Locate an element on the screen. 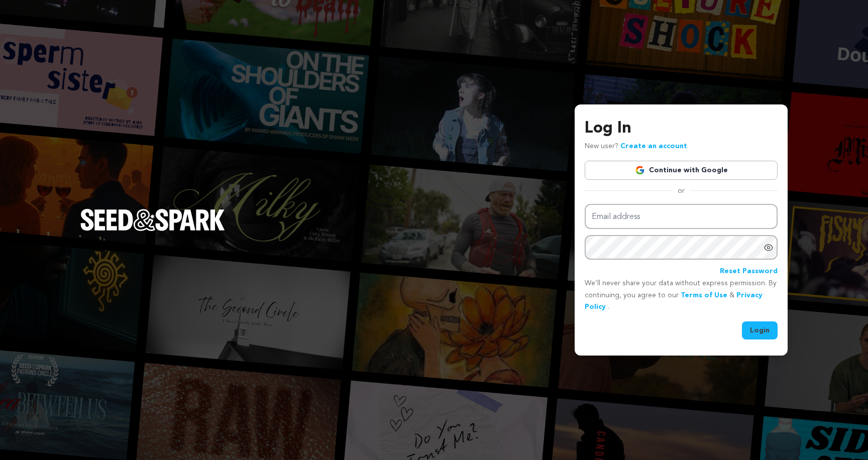  a: Reset Password is located at coordinates (748, 271).